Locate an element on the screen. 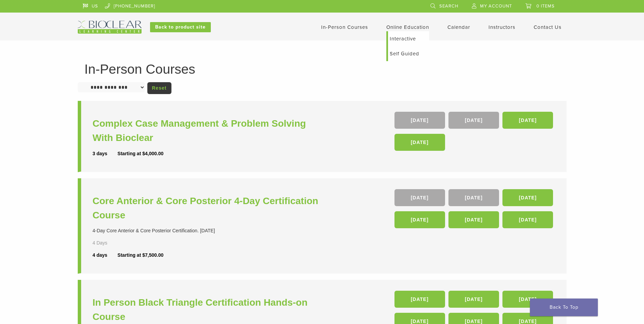  div: 3 days is located at coordinates (105, 153).